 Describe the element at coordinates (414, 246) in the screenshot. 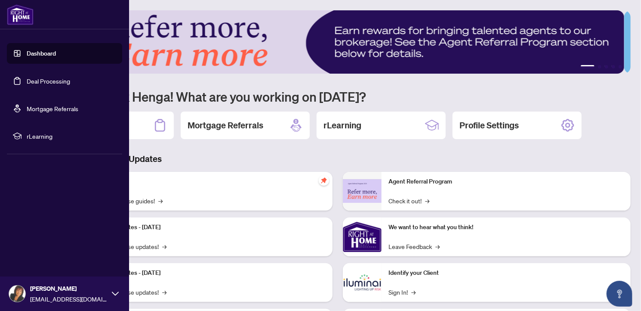

I see `a: Leave Feedback→` at that location.